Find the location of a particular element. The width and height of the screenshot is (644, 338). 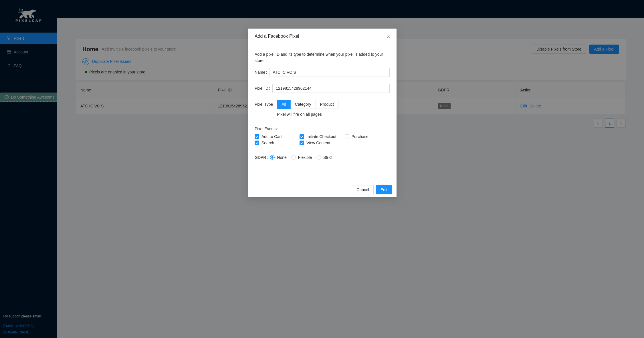

label: GDPR is located at coordinates (262, 157).